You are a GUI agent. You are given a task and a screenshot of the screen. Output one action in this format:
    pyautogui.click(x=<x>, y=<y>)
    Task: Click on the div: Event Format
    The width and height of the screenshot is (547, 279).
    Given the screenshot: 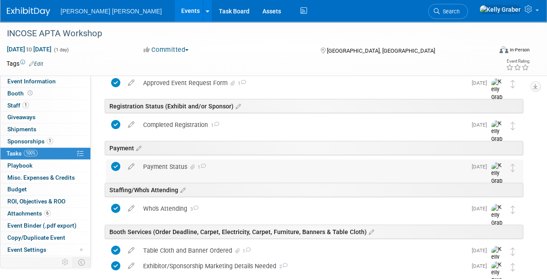 What is the action you would take?
    pyautogui.click(x=491, y=51)
    